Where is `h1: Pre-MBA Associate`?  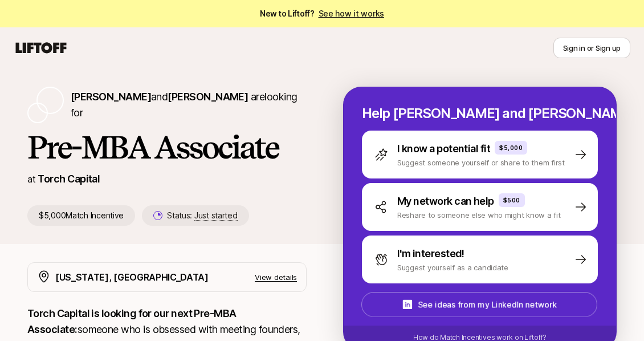 h1: Pre-MBA Associate is located at coordinates (167, 148).